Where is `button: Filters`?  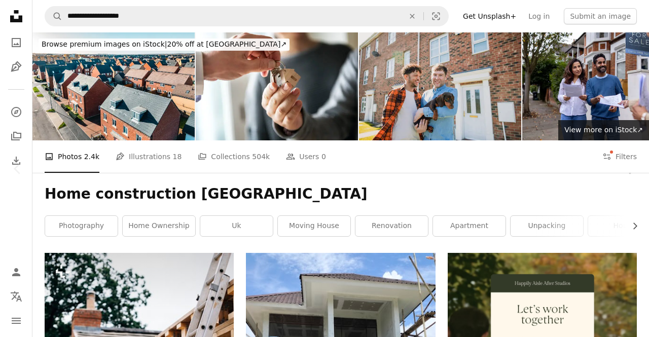
button: Filters is located at coordinates (619, 157).